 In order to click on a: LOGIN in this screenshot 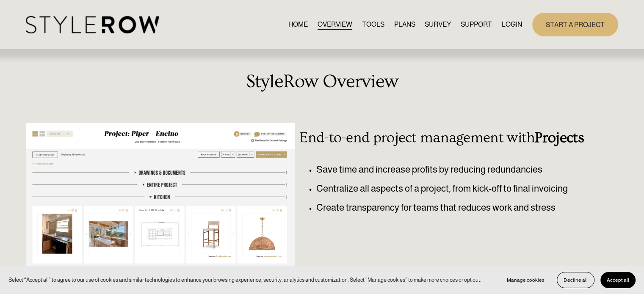, I will do `click(512, 24)`.